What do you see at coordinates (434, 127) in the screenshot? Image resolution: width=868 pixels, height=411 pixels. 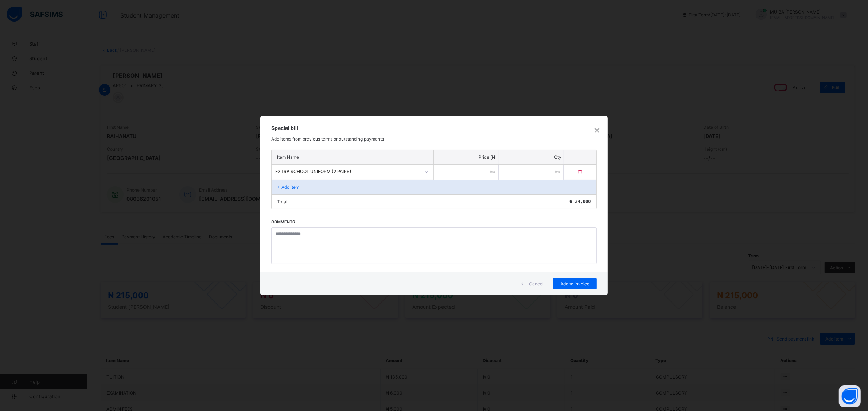 I see `h3: Special bill` at bounding box center [434, 127].